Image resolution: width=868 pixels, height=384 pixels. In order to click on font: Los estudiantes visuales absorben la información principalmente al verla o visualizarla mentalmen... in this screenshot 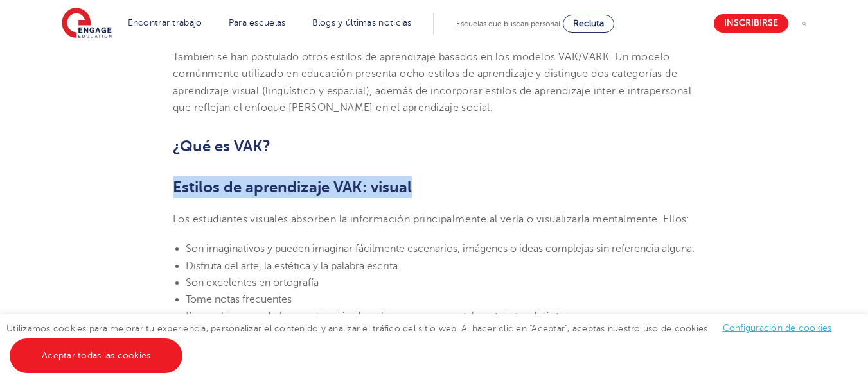, I will do `click(431, 220)`.